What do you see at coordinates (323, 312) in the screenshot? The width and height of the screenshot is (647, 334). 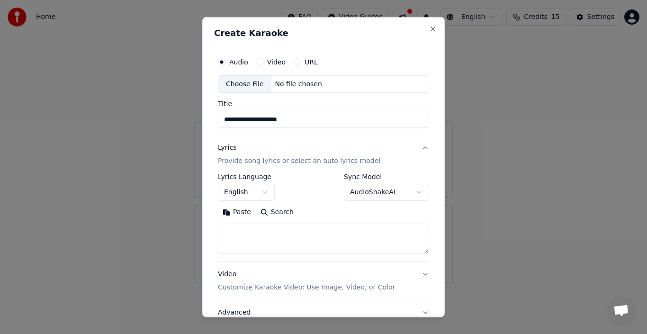 I see `button: Advanced` at bounding box center [323, 312].